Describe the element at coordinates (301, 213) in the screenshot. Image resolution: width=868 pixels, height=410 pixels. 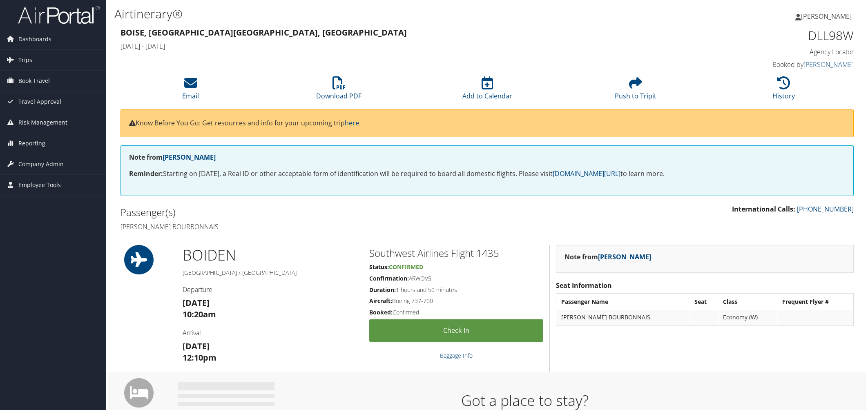
I see `h2: Passenger(s)` at that location.